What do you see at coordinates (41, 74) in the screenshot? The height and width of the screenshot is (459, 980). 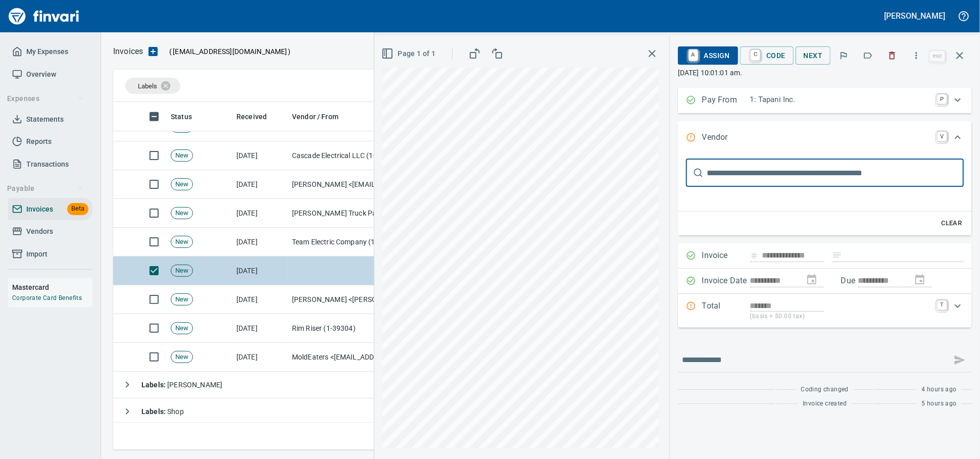 I see `span: Overview` at bounding box center [41, 74].